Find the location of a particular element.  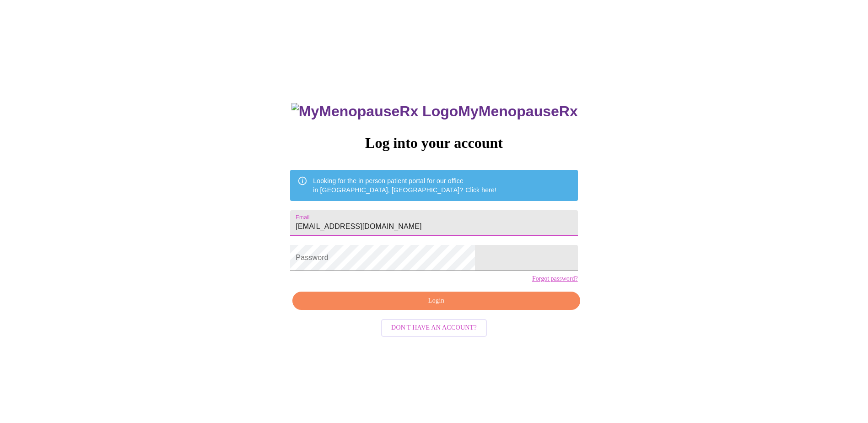

button: Don't have an account? is located at coordinates (434, 327).